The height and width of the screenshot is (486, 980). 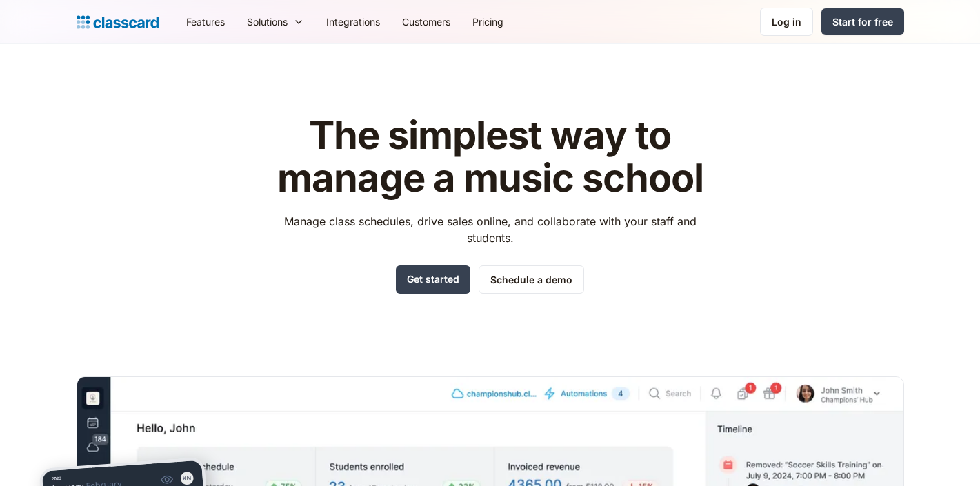 What do you see at coordinates (863, 22) in the screenshot?
I see `a: Start for free` at bounding box center [863, 22].